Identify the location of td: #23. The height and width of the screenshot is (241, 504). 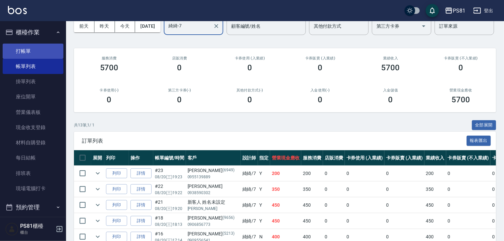
(170, 174).